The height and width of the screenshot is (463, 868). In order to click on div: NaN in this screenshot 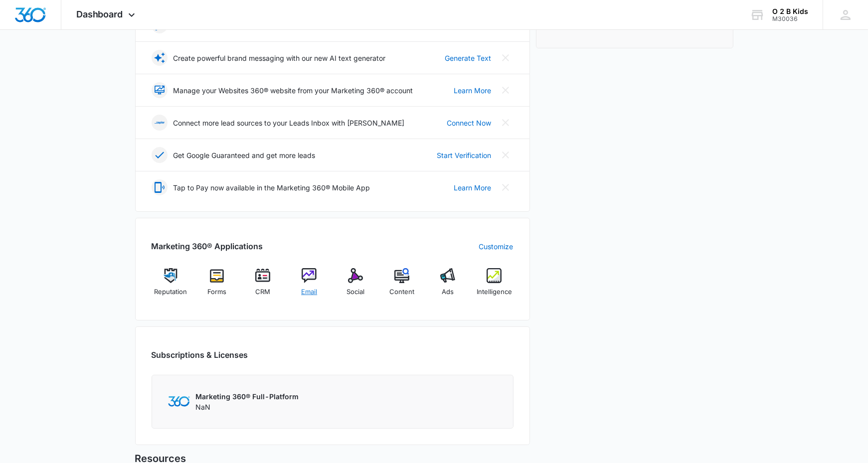, I will do `click(247, 402)`.